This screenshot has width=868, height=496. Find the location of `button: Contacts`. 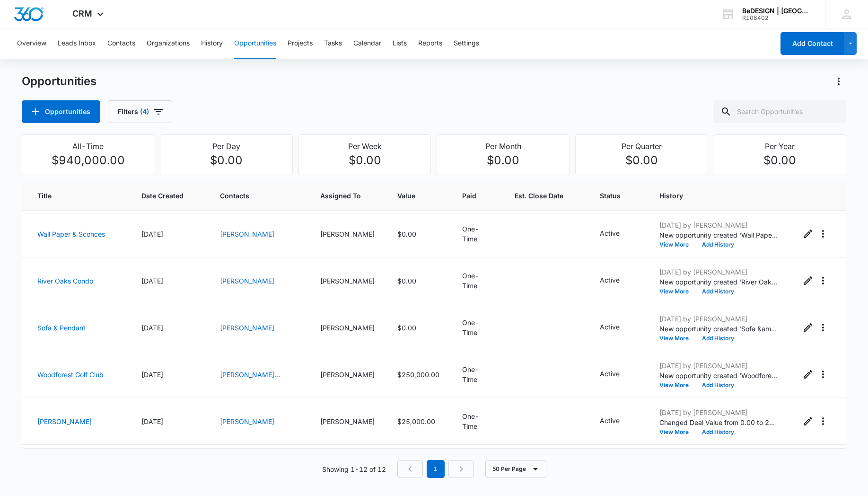

button: Contacts is located at coordinates (122, 44).